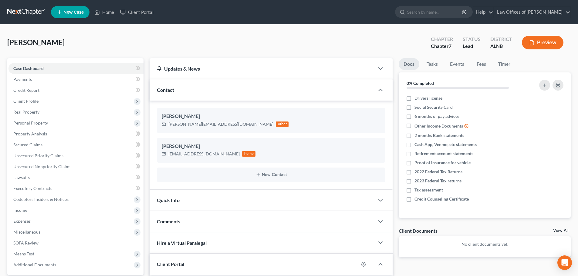 Image resolution: width=578 pixels, height=276 pixels. Describe the element at coordinates (501, 39) in the screenshot. I see `div: District` at that location.